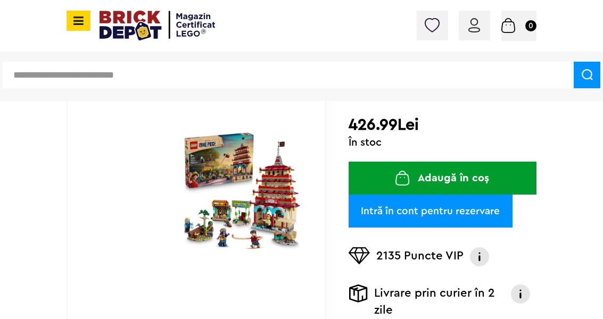  What do you see at coordinates (531, 26) in the screenshot?
I see `small: 0` at bounding box center [531, 26].